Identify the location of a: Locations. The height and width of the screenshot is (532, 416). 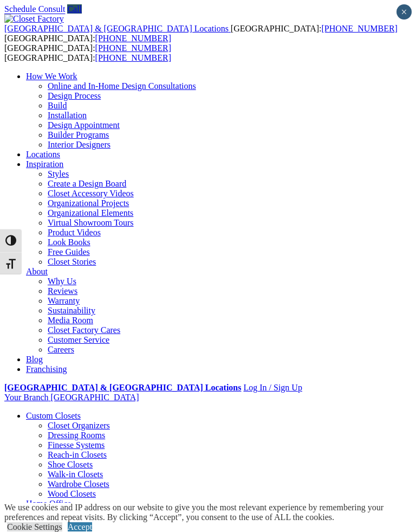
(43, 154).